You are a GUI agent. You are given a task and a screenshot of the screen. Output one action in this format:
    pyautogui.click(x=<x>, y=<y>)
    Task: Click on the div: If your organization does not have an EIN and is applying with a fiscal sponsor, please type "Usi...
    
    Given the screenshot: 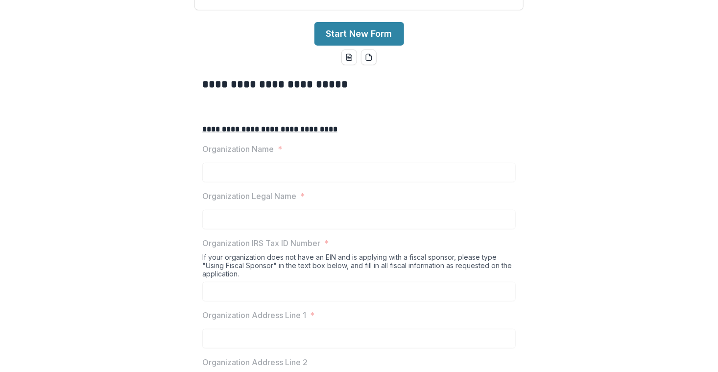 What is the action you would take?
    pyautogui.click(x=359, y=267)
    